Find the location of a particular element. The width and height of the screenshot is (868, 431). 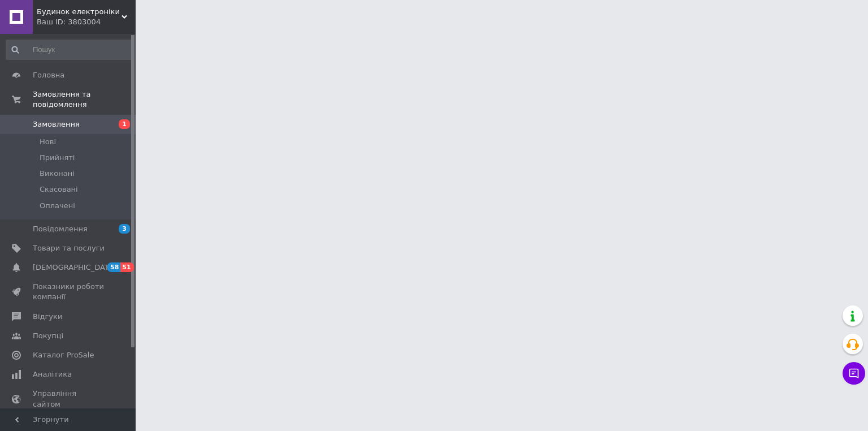

span: Покупці is located at coordinates (48, 336).